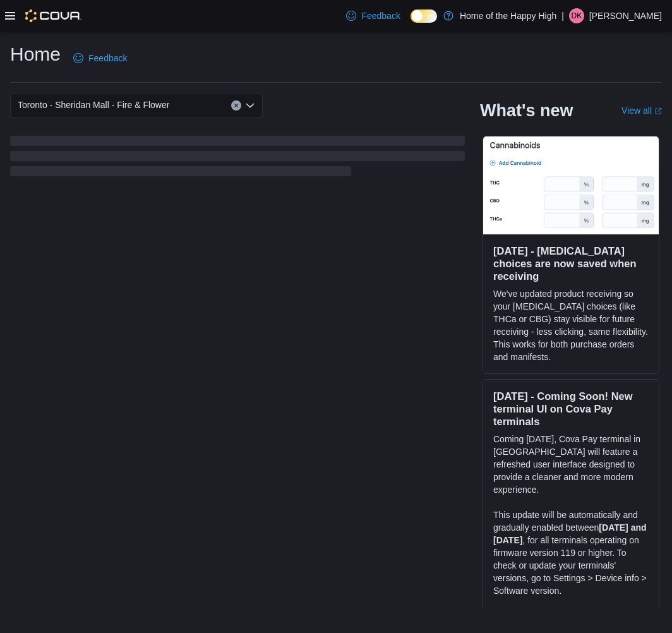 The height and width of the screenshot is (633, 672). I want to click on div: Daniel Khong, so click(577, 16).